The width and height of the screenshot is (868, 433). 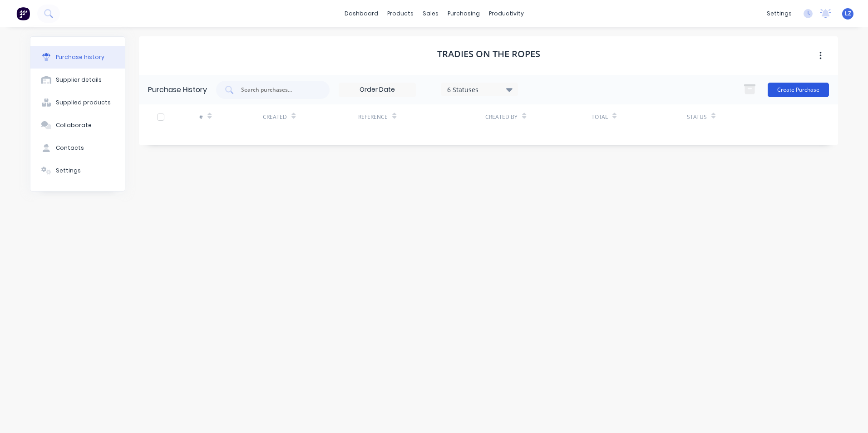 I want to click on button: Contacts, so click(x=78, y=148).